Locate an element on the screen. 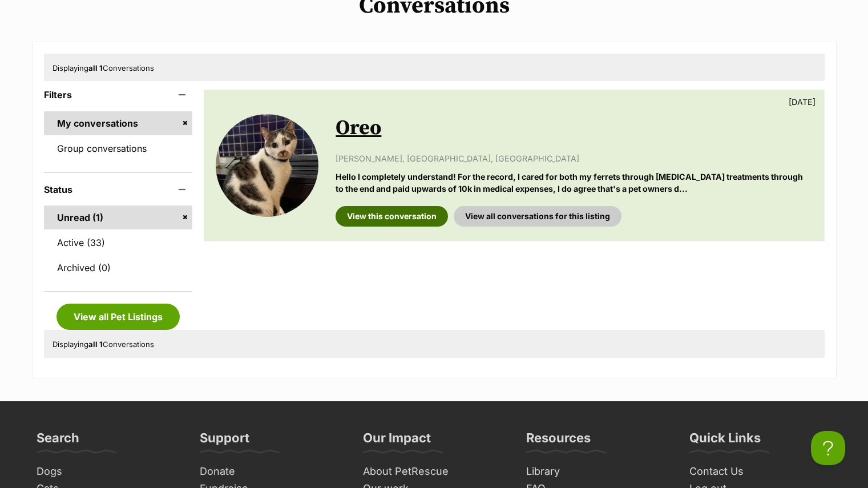 The width and height of the screenshot is (868, 488). a: Archived (0) is located at coordinates (118, 268).